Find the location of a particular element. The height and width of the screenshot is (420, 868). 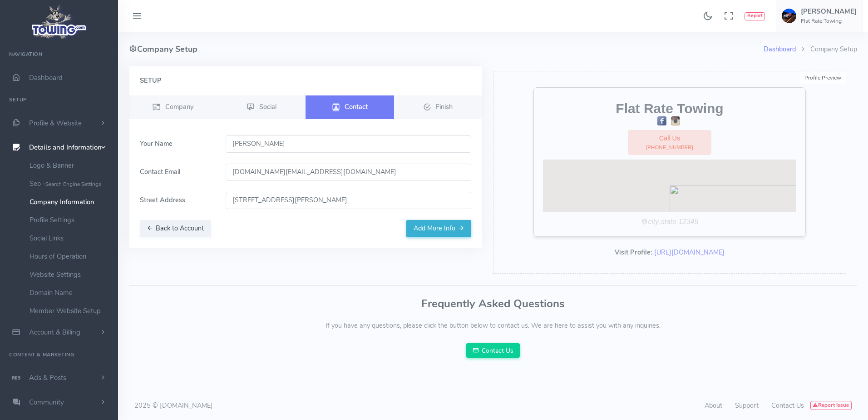

i: 12345 is located at coordinates (689, 222).